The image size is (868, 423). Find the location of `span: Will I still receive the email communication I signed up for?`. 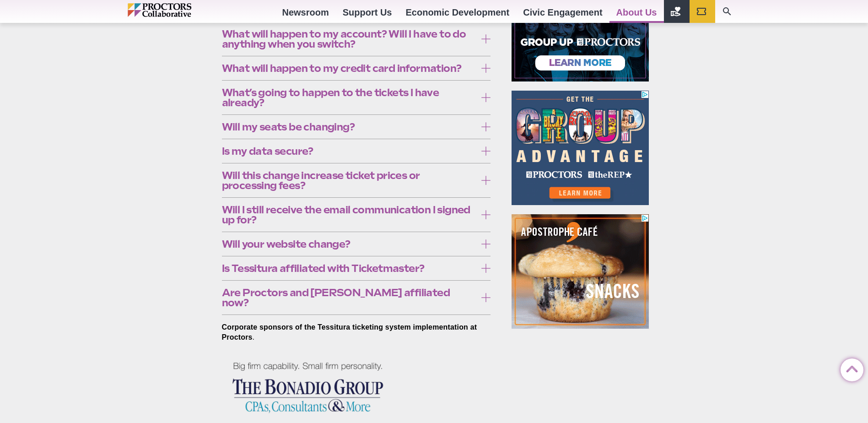

span: Will I still receive the email communication I signed up for? is located at coordinates (349, 215).